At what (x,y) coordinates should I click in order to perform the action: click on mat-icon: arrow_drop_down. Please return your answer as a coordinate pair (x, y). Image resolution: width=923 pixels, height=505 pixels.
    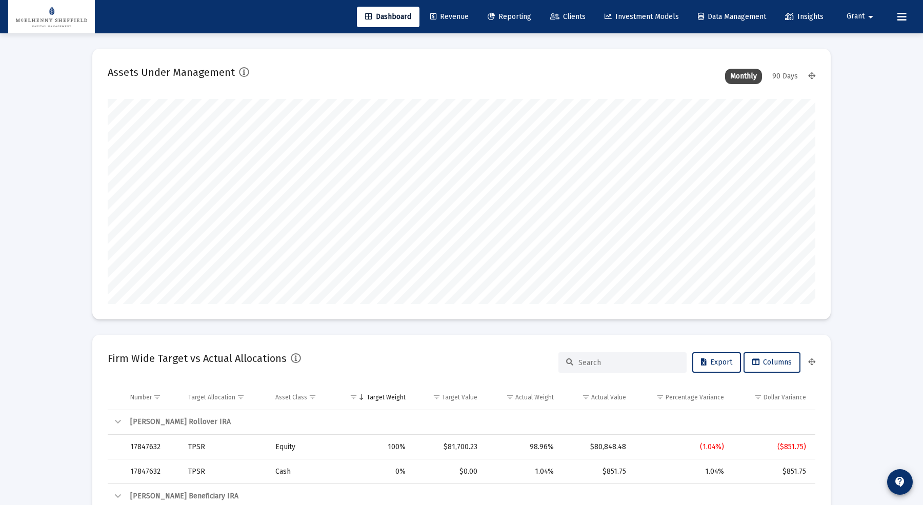
    Looking at the image, I should click on (871, 17).